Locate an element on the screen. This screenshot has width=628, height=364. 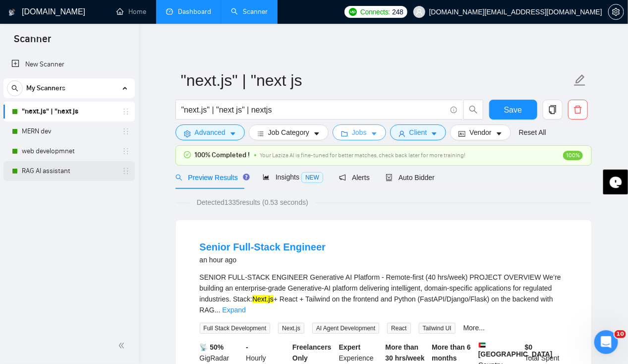
span: Jobs is located at coordinates (360, 133).